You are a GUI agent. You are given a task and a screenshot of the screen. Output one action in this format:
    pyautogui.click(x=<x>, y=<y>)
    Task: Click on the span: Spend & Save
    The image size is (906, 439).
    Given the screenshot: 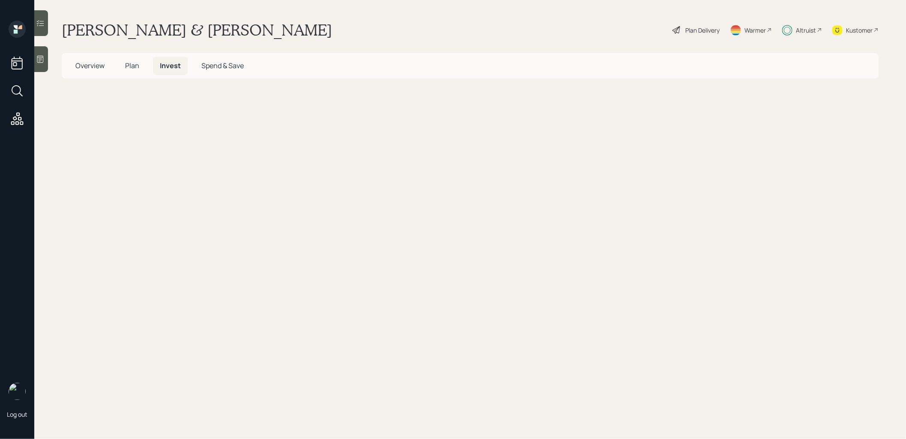 What is the action you would take?
    pyautogui.click(x=223, y=66)
    